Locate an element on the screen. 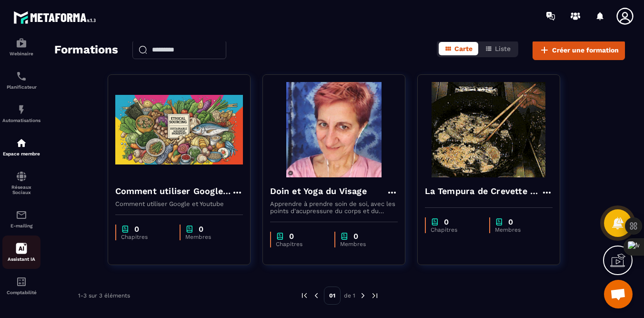 The height and width of the screenshot is (318, 644). img: email is located at coordinates (22, 215).